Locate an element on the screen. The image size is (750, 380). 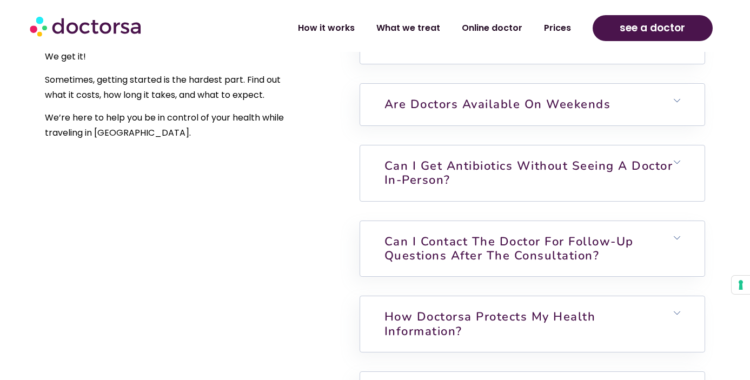
h6: Can I contact the doctor for follow-up questions after the consultation? is located at coordinates (532, 249).